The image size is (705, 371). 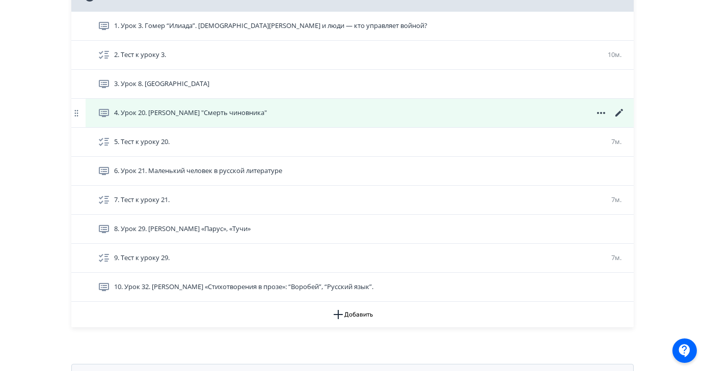 What do you see at coordinates (353, 171) in the screenshot?
I see `div: 6. Урок 21. Маленький человек в русской литературе` at bounding box center [353, 171].